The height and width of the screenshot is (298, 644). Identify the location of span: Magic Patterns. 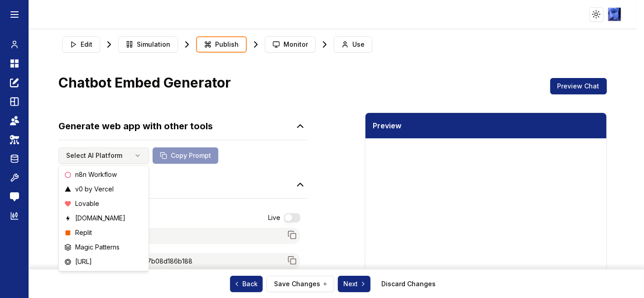
(98, 247).